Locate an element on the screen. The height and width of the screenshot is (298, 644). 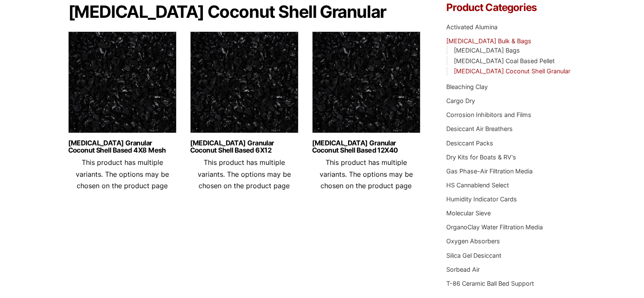
h4: Product Categories is located at coordinates (511, 8).